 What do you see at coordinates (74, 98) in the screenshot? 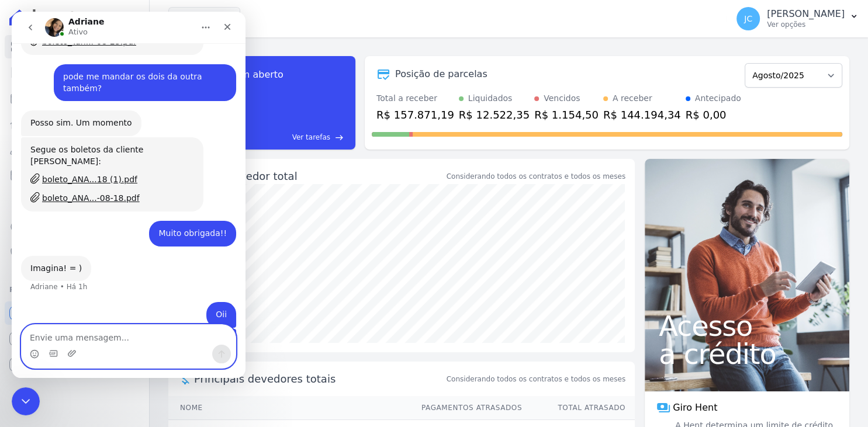
I see `a: Parcelas` at bounding box center [74, 98].